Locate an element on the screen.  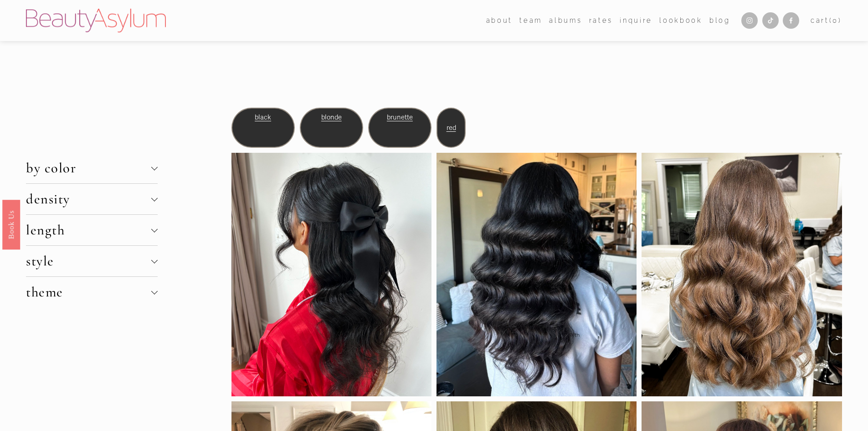
button: density is located at coordinates (91, 199).